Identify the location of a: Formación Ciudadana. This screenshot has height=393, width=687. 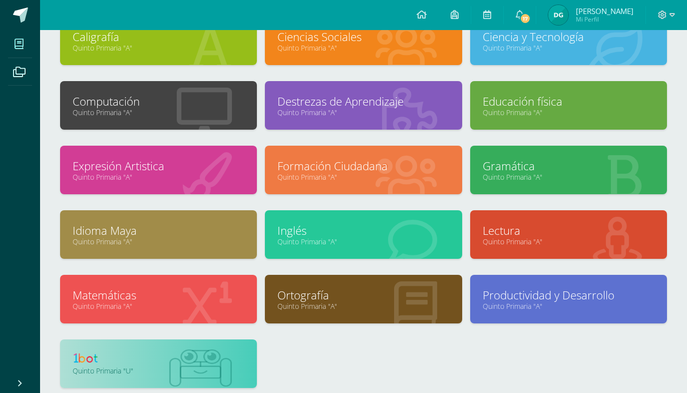
(363, 166).